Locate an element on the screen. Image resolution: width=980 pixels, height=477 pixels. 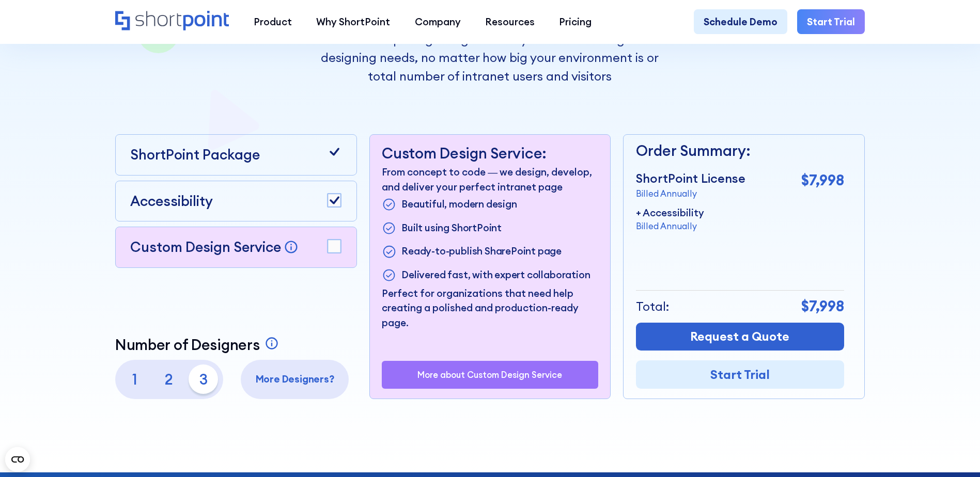
p: Order Summary: is located at coordinates (739, 151).